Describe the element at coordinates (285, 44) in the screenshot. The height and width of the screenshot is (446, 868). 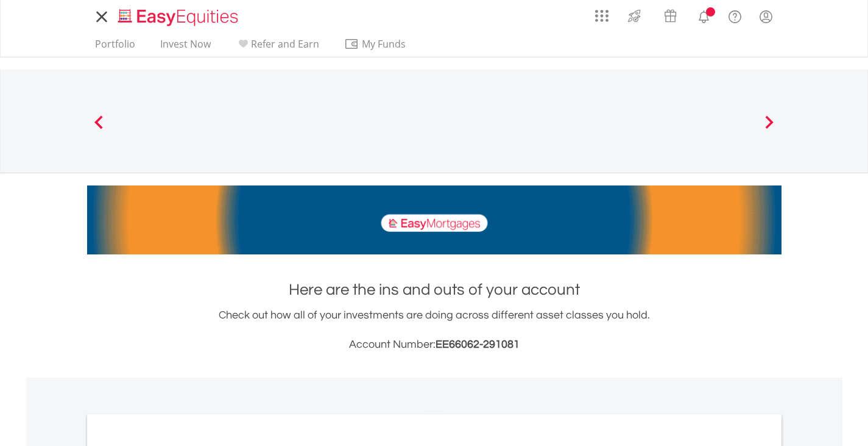
I see `span: Refer and Earn` at that location.